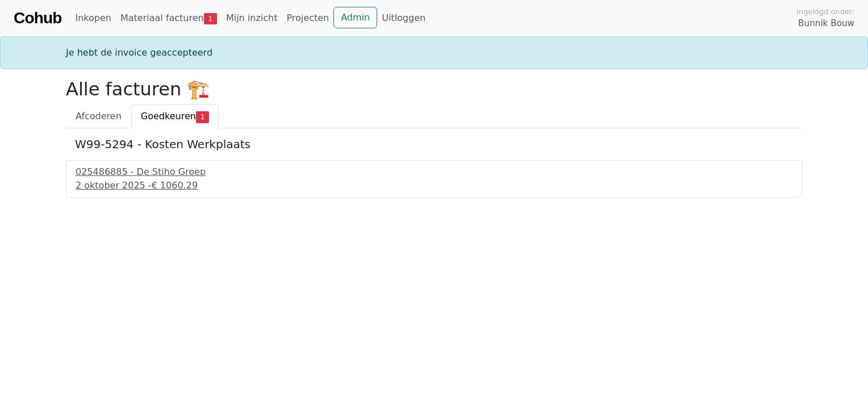 Image resolution: width=868 pixels, height=419 pixels. Describe the element at coordinates (826, 23) in the screenshot. I see `span: Bunnik Bouw` at that location.